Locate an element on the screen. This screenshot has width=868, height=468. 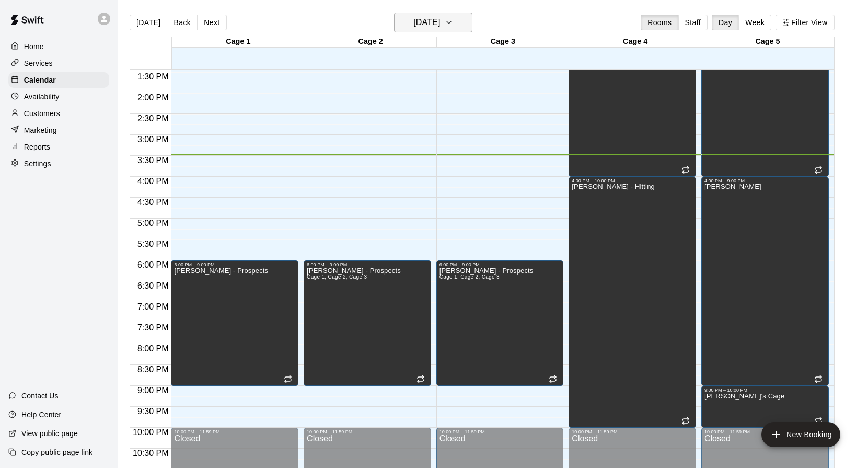
span: 2:30 PM is located at coordinates (153, 118).